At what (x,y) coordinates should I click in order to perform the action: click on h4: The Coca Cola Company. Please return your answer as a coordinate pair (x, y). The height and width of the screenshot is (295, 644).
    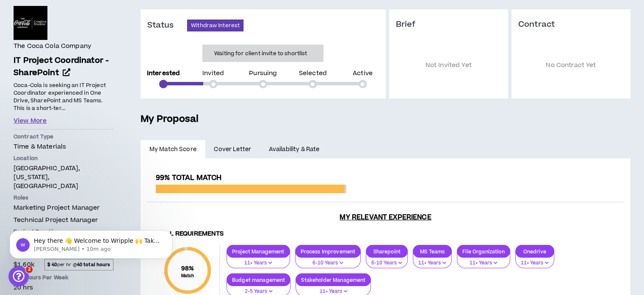
    Looking at the image, I should click on (52, 46).